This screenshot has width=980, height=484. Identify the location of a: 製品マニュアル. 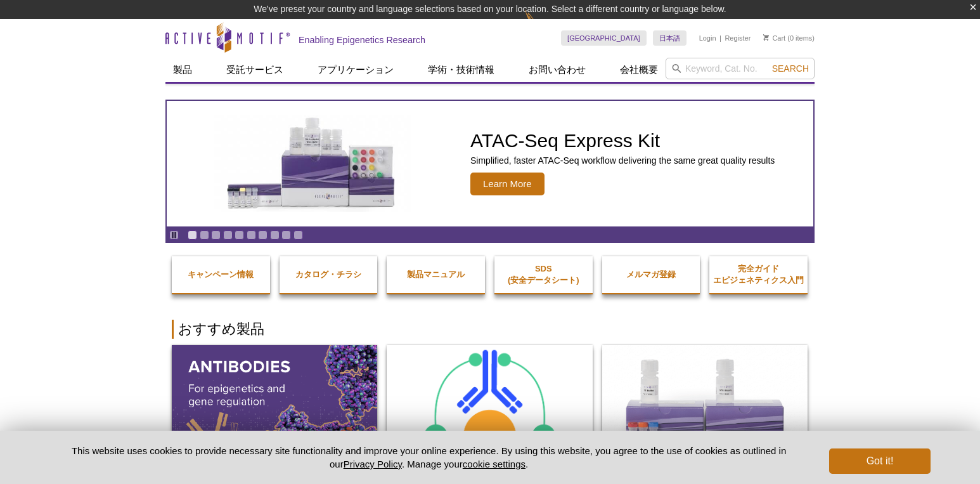
(435, 275).